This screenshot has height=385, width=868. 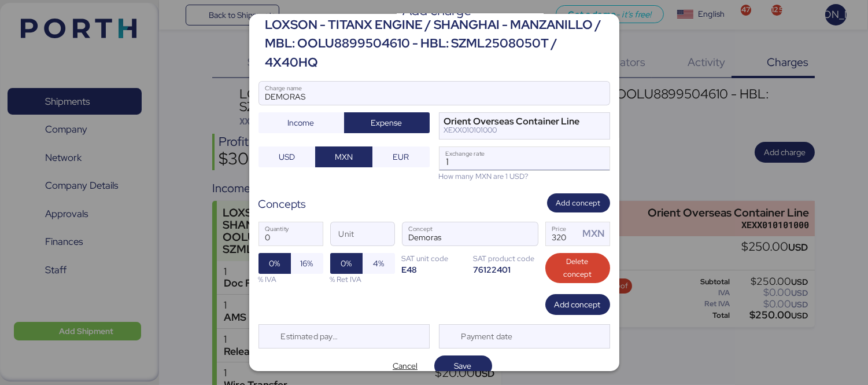 What do you see at coordinates (512, 130) in the screenshot?
I see `div: XEXX010101000` at bounding box center [512, 130].